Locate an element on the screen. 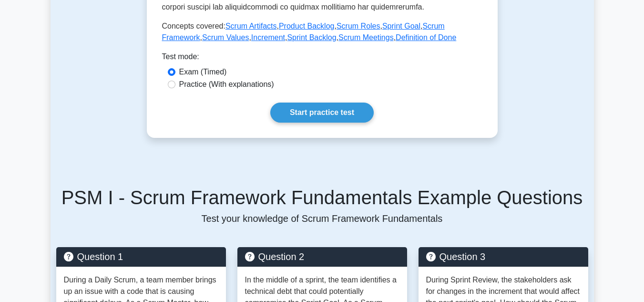 The image size is (644, 302). label: Exam (Timed) is located at coordinates (203, 72).